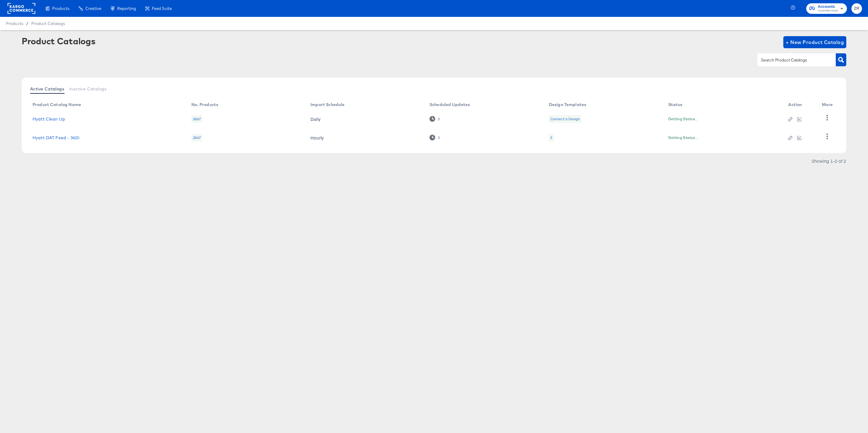 This screenshot has height=433, width=868. I want to click on span: + New Product Catalog, so click(814, 43).